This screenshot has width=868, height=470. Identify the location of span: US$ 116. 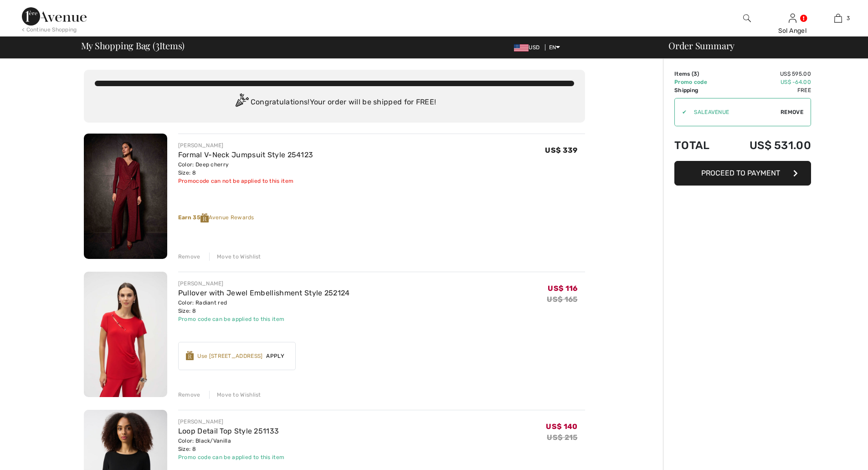
(563, 288).